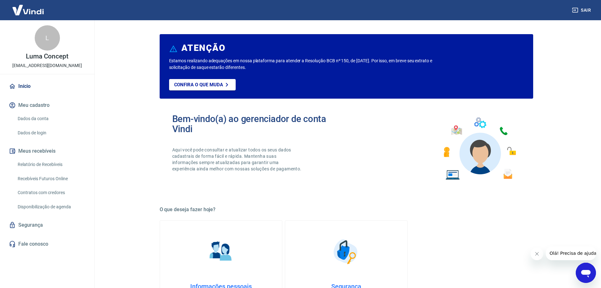  I want to click on p: Aqui você pode consultar e atualizar todos os seus dados cadastrais de forma fácil e rápida. Mant..., so click(238, 159).